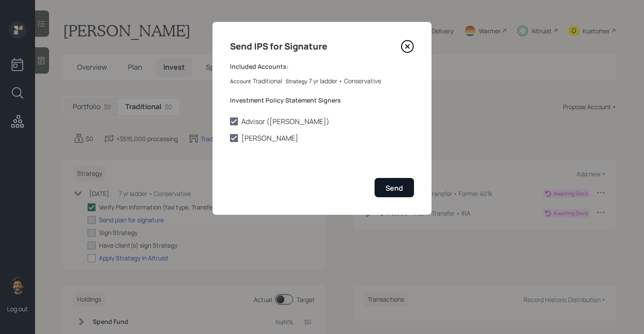 The width and height of the screenshot is (644, 334). I want to click on div: Traditional, so click(267, 81).